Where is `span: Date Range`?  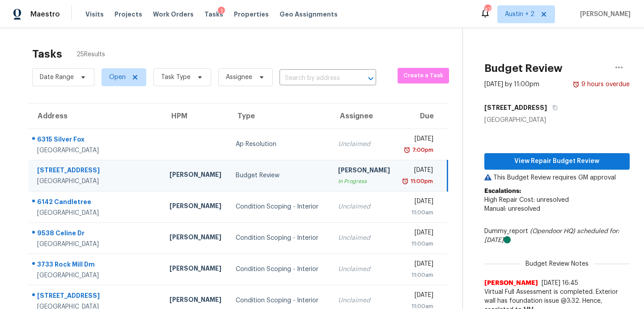
span: Date Range is located at coordinates (57, 77).